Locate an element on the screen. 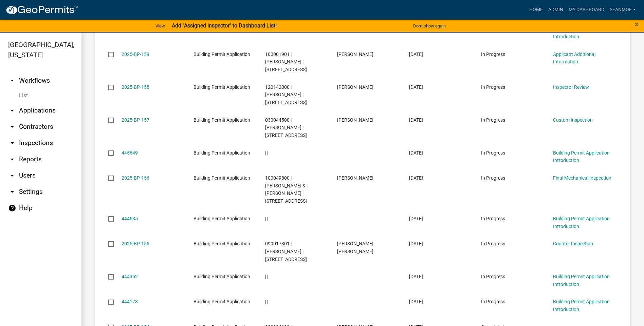 The height and width of the screenshot is (326, 644). a: 2025-BP-157 is located at coordinates (135, 120).